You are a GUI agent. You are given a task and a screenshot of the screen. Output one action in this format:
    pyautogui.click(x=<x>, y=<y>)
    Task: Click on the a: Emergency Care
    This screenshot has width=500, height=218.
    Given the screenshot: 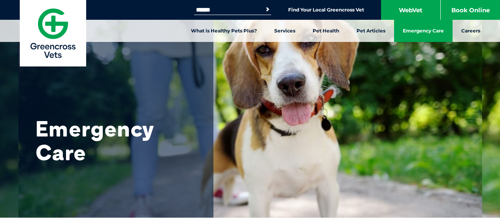 What is the action you would take?
    pyautogui.click(x=423, y=31)
    